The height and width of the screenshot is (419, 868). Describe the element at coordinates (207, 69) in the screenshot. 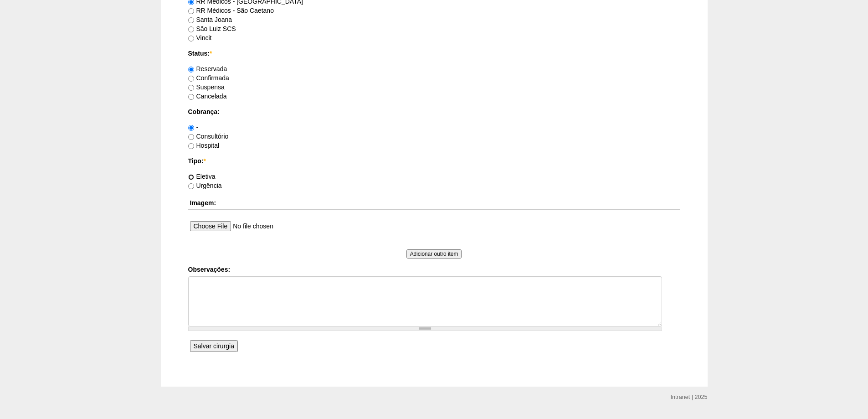

I see `label: Reservada` at that location.